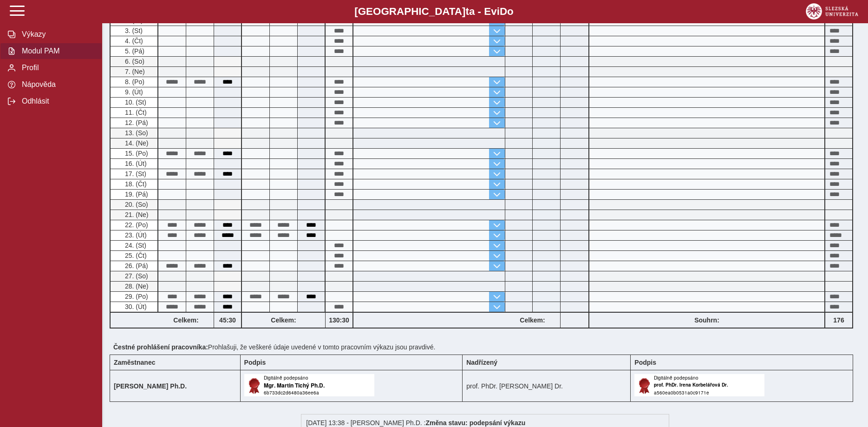 Image resolution: width=868 pixels, height=427 pixels. Describe the element at coordinates (485, 347) in the screenshot. I see `div: Prohlašuji, že veškeré údaje uvedené v tomto pracovním výkazu jsou pravdivé.` at that location.